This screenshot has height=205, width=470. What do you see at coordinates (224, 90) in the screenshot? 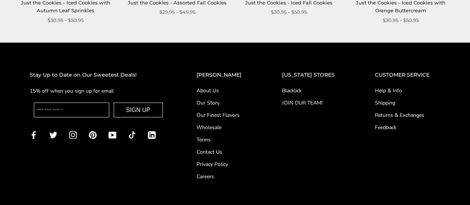
I see `a: About Us` at bounding box center [224, 90].